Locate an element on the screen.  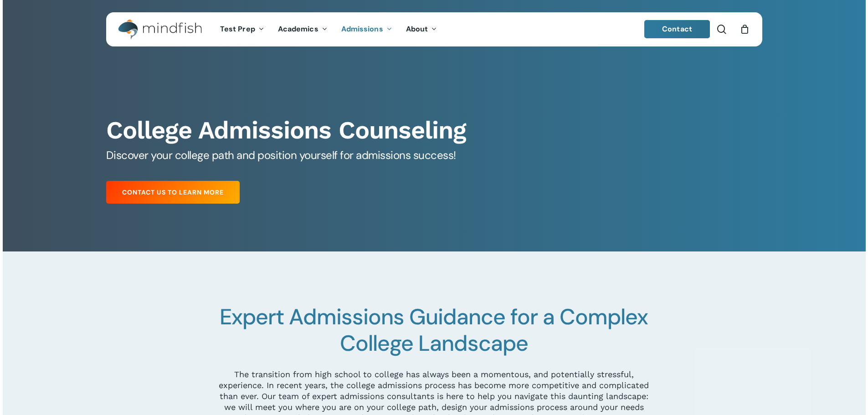
a: Cart is located at coordinates (745, 29).